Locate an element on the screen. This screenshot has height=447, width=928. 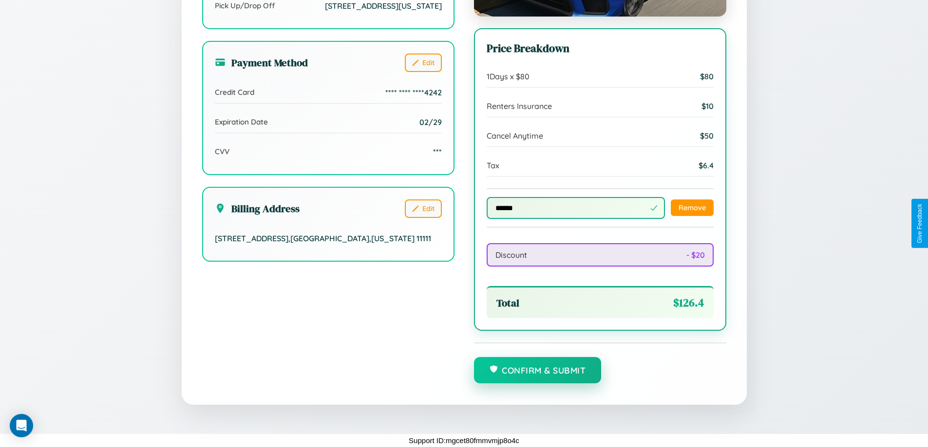
span: Credit Card is located at coordinates (234, 92).